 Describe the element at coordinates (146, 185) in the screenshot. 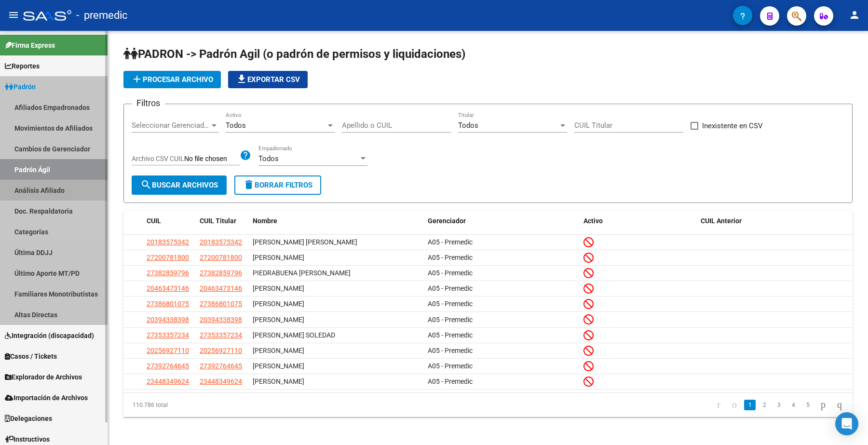

I see `mat-icon: search` at that location.